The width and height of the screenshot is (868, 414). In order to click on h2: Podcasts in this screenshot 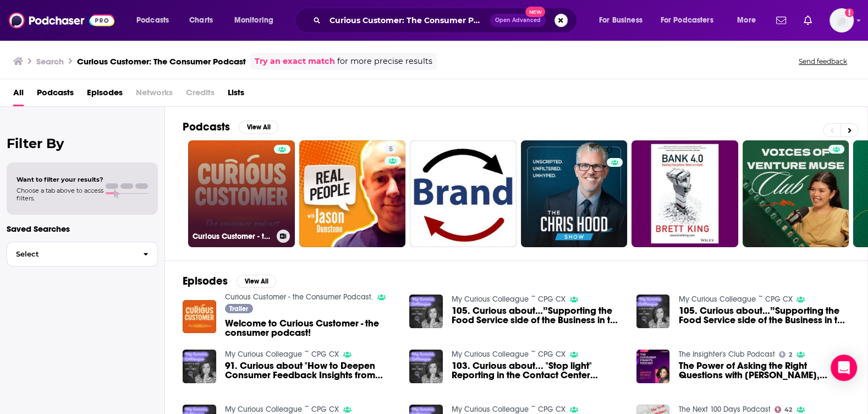, I will do `click(207, 127)`.